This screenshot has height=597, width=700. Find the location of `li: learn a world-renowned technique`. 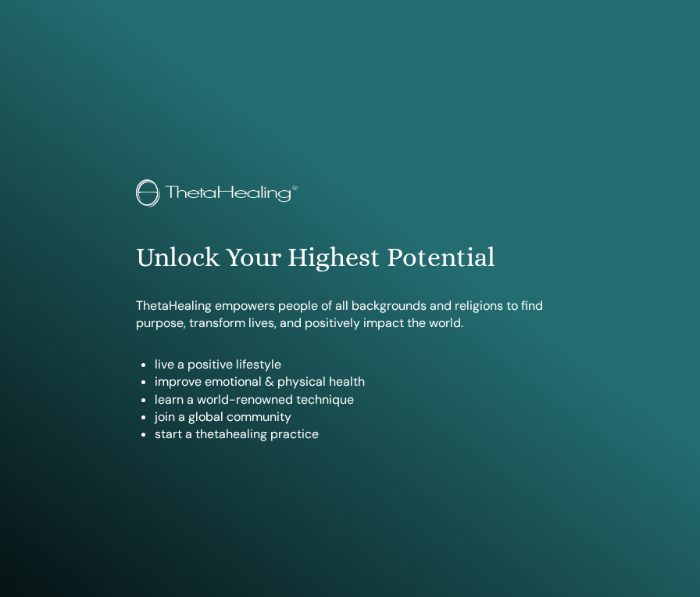

li: learn a world-renowned technique is located at coordinates (358, 400).